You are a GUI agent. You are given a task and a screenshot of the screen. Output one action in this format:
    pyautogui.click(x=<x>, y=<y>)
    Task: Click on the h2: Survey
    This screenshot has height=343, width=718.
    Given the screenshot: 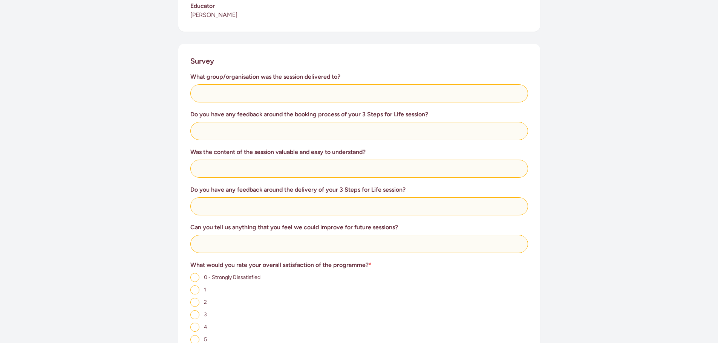 What is the action you would take?
    pyautogui.click(x=202, y=61)
    